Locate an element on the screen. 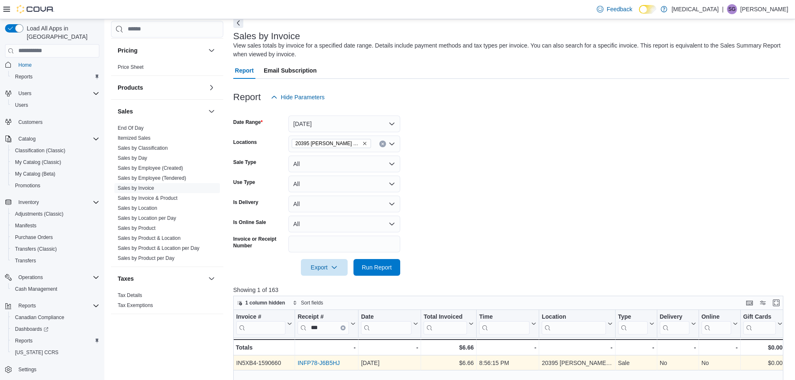 Image resolution: width=795 pixels, height=380 pixels. h3: Sales by Invoice is located at coordinates (267, 36).